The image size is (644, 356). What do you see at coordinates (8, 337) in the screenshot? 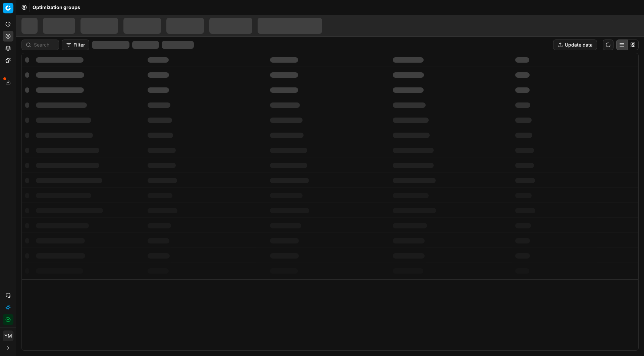
I see `span: YM` at bounding box center [8, 337].